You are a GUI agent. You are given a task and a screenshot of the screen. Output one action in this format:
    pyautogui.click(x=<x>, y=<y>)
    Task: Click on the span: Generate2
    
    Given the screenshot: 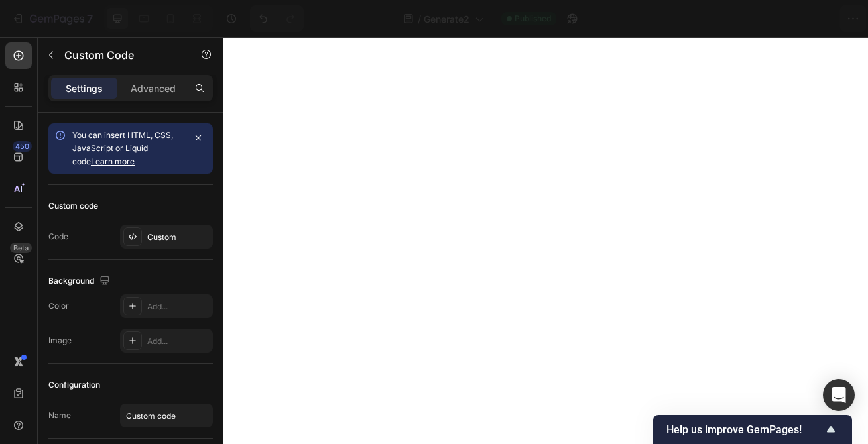 What is the action you would take?
    pyautogui.click(x=446, y=19)
    